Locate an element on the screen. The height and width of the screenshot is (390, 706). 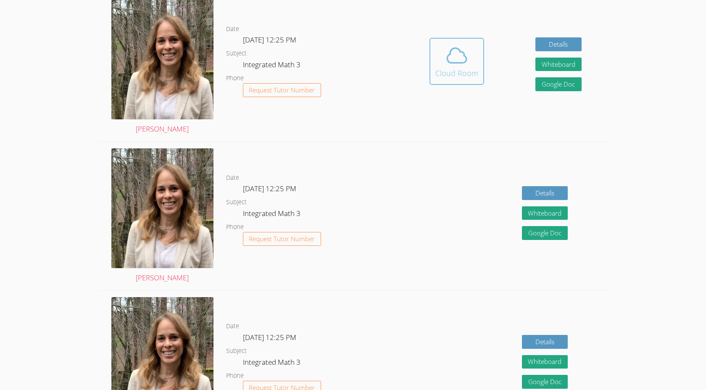
button: Cloud Room is located at coordinates (457, 61).